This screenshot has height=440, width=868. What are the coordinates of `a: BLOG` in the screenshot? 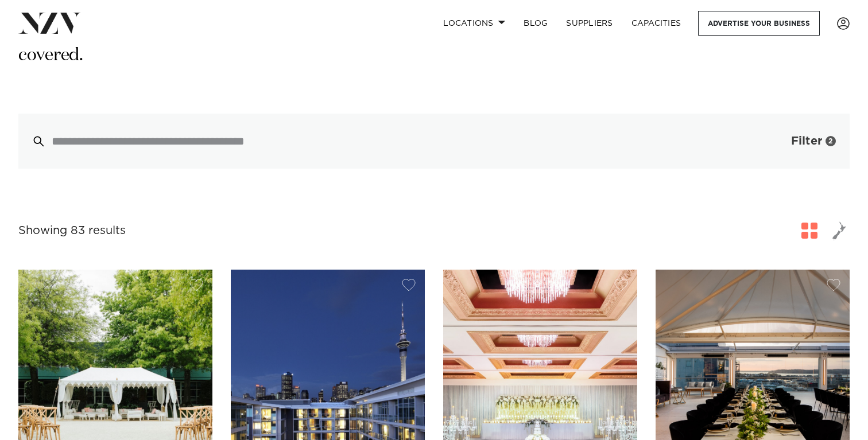 It's located at (536, 23).